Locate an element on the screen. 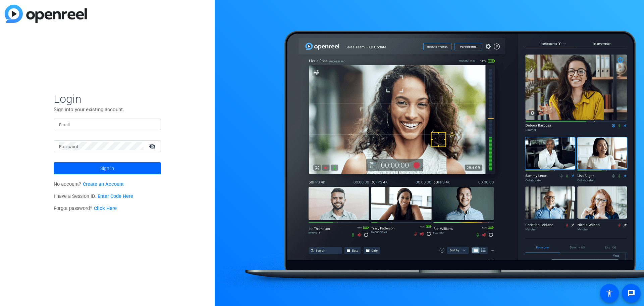  mat-label: Password is located at coordinates (69, 147).